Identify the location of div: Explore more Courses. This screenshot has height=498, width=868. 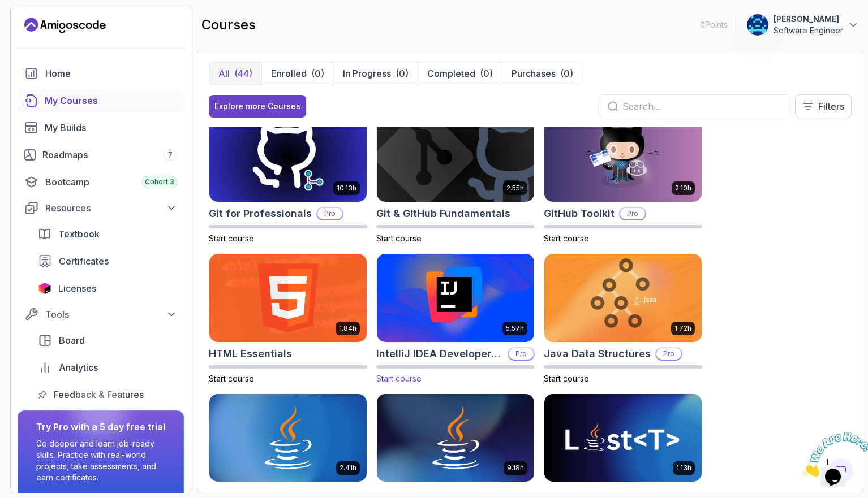
(258, 107).